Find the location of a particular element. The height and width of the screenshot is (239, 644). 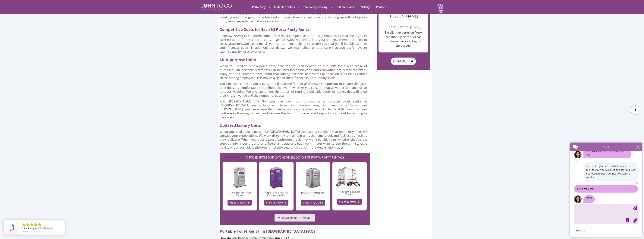

a: special events is located at coordinates (307, 84).